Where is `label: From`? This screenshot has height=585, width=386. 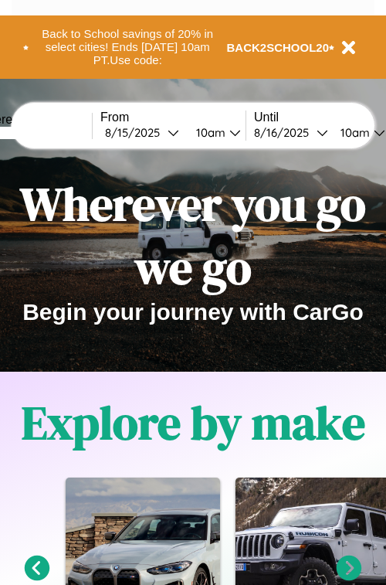
label: From is located at coordinates (173, 117).